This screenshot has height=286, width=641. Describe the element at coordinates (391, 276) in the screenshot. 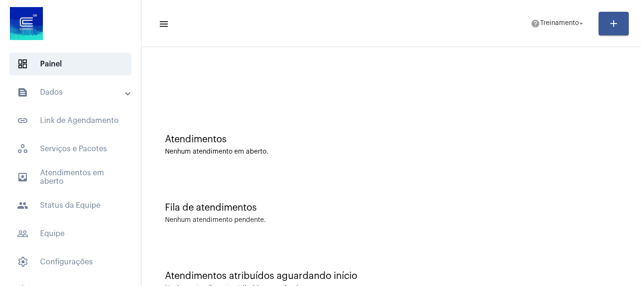

I see `div: Atendimentos atribuídos aguardando início` at that location.